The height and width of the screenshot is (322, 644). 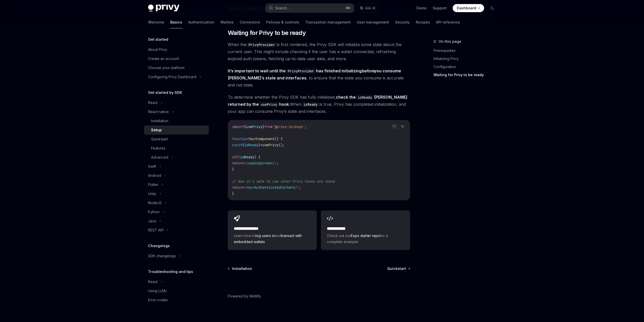 What do you see at coordinates (244, 296) in the screenshot?
I see `a: Powered by Mintlify` at bounding box center [244, 296].